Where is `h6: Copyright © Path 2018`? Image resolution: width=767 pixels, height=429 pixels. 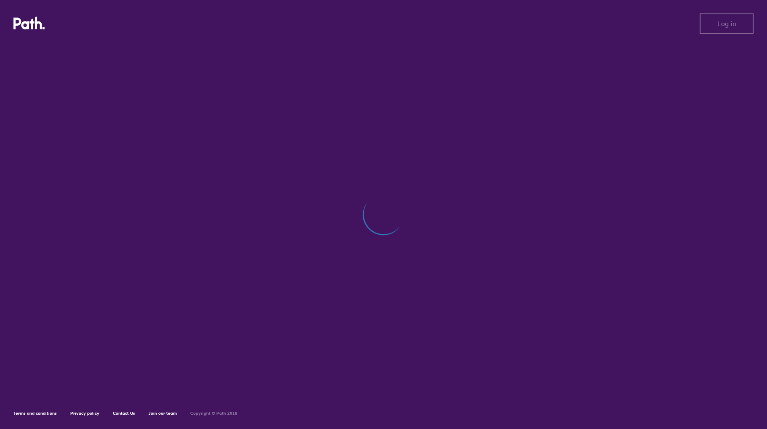 h6: Copyright © Path 2018 is located at coordinates (214, 414).